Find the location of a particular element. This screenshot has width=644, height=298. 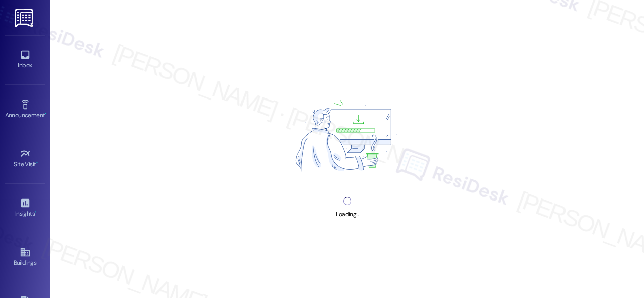

a: Inbox is located at coordinates (25, 60).